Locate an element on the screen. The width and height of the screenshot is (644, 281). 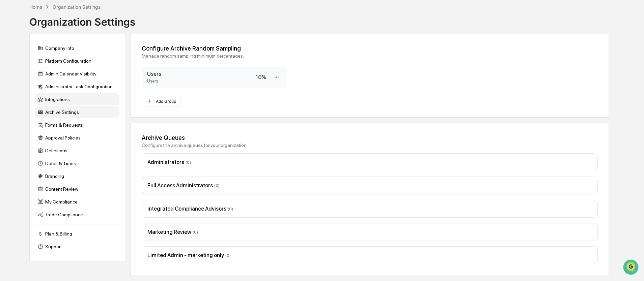
div: Configure the archive queues for your organization. is located at coordinates (370, 146).